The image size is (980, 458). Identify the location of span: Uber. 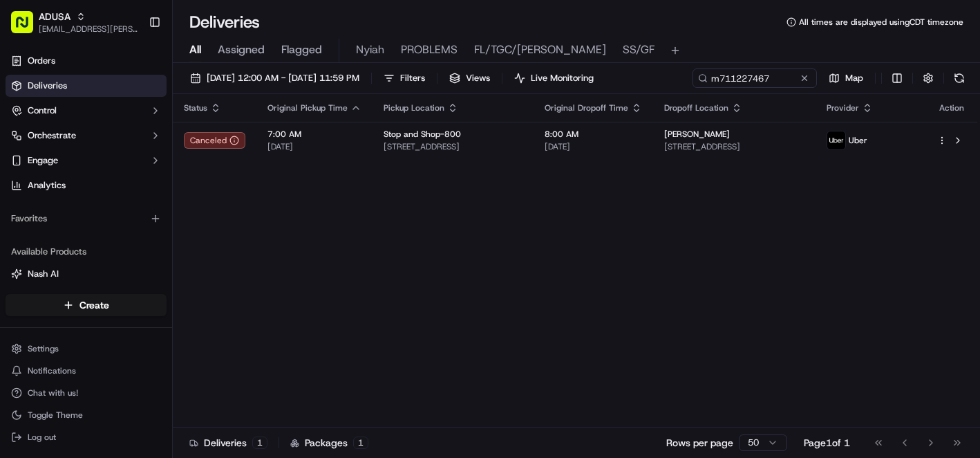
(857, 140).